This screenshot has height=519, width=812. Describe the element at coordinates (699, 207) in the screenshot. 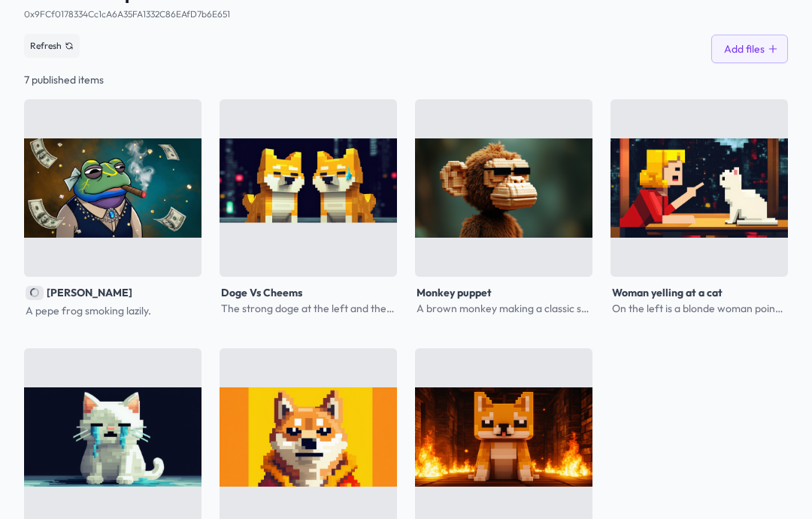

I see `a: Woman yelling at a catWoman yelling at a catOn the left is a blonde woman pointing angrily,while ...` at that location.